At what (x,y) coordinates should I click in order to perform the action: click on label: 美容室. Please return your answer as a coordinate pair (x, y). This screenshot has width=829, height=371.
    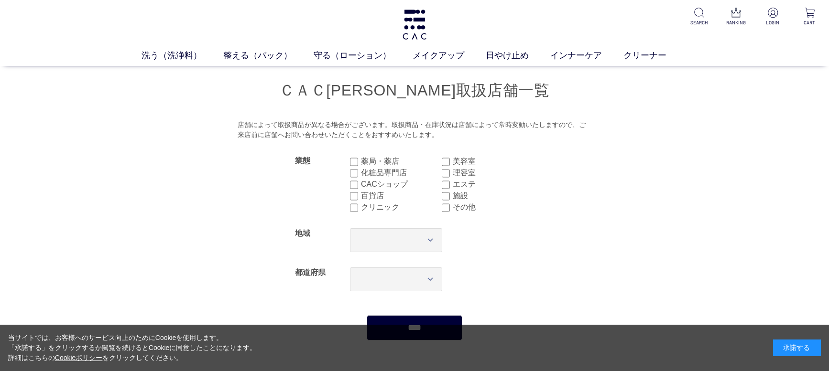
    Looking at the image, I should click on (493, 162).